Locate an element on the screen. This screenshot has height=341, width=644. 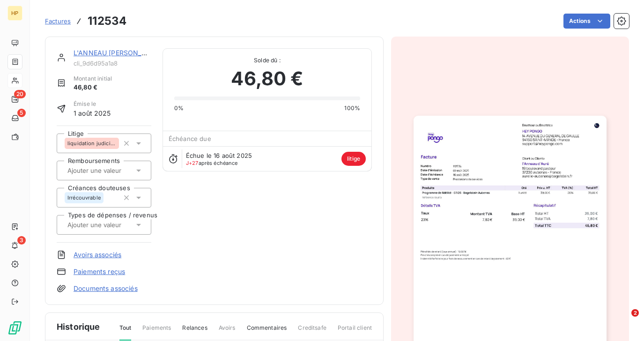
a: Avoirs associés is located at coordinates (98, 254).